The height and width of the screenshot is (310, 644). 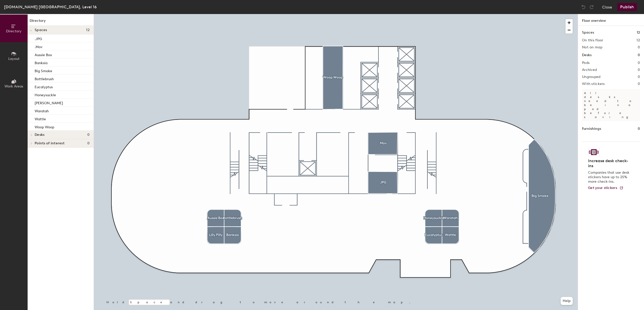 What do you see at coordinates (638, 40) in the screenshot?
I see `h2: 12` at bounding box center [638, 40].